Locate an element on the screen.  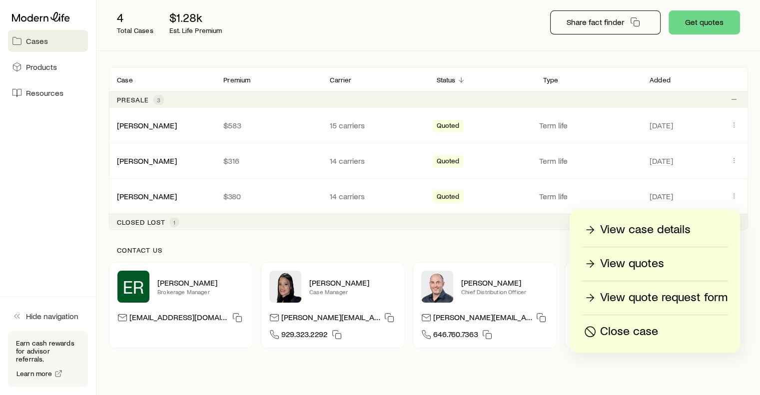
span: 1 is located at coordinates (174, 222).